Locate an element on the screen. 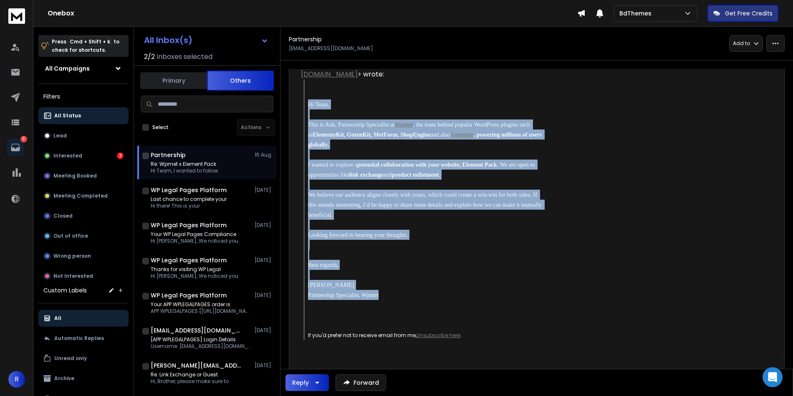 The height and width of the screenshot is (396, 793). button: All Inbox(s) is located at coordinates (206, 40).